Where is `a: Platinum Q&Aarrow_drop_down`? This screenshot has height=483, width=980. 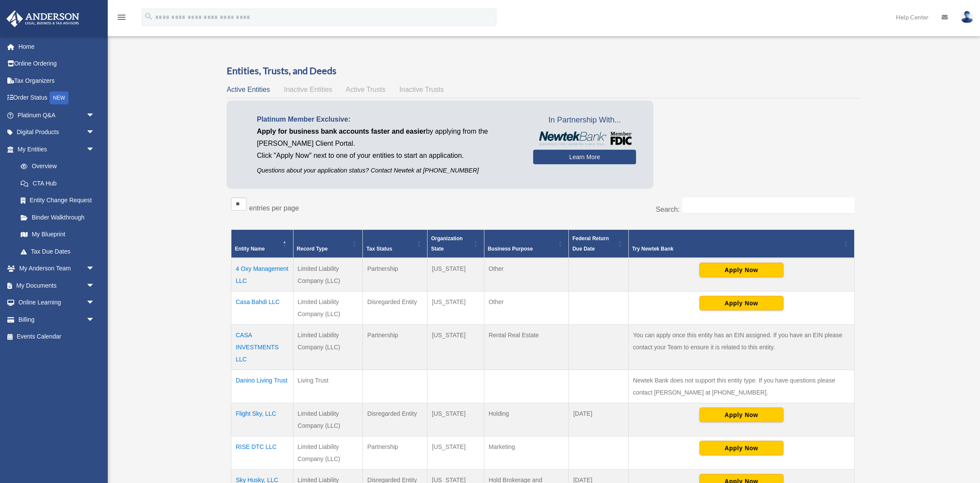
a: Platinum Q&Aarrow_drop_down is located at coordinates (57, 115).